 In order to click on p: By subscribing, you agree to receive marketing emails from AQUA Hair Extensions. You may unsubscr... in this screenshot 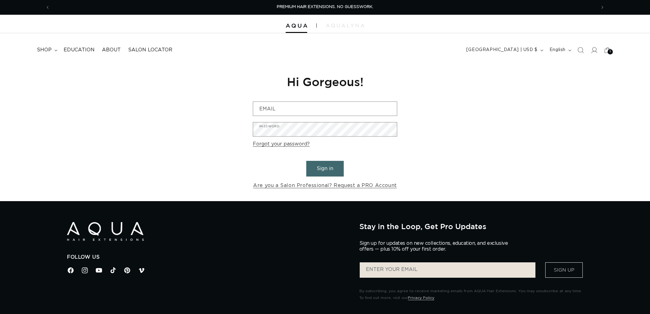, I will do `click(471, 294)`.